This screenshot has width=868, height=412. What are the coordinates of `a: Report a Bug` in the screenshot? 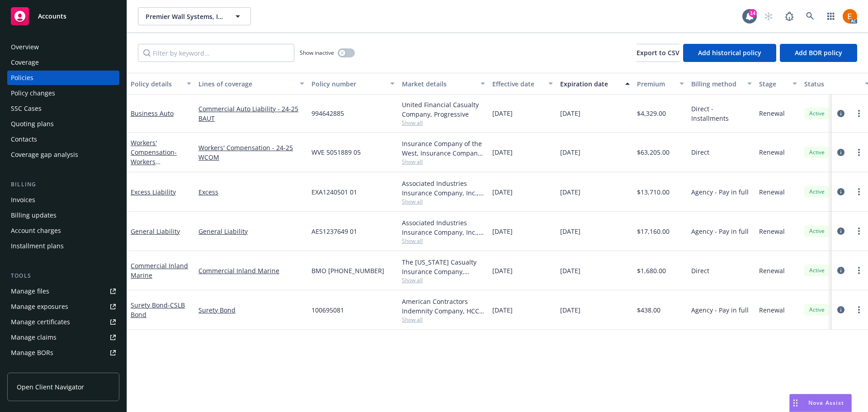 It's located at (789, 17).